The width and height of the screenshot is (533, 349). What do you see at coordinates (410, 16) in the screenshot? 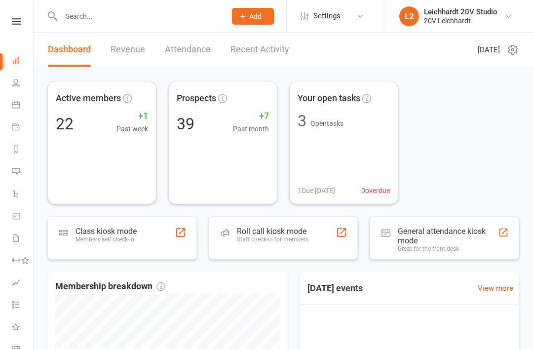
I see `div: L2` at bounding box center [410, 16].